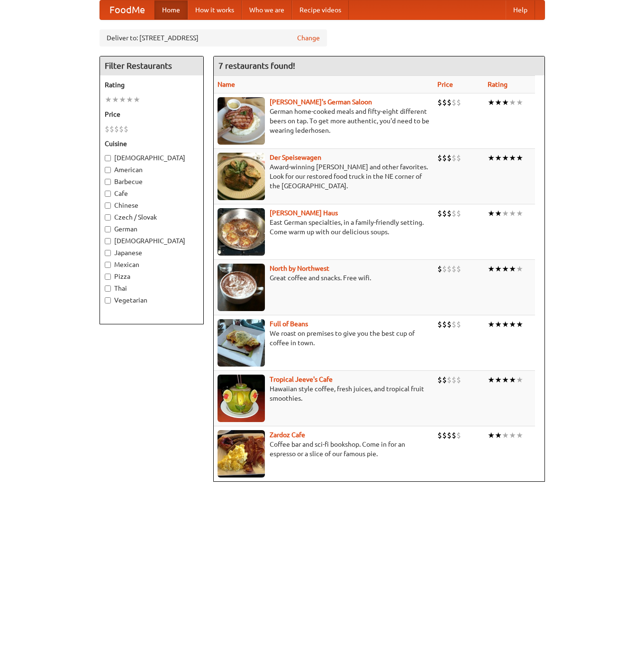  What do you see at coordinates (324, 449) in the screenshot?
I see `p: Coffee bar and sci-fi bookshop. Come in for an espresso or a slice of our famous pie.` at bounding box center [324, 449].